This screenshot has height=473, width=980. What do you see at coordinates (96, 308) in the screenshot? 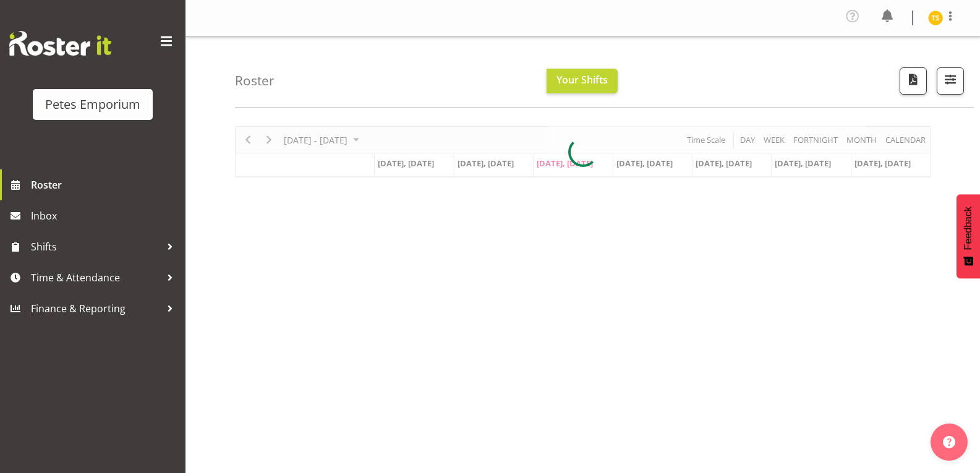
I see `span: Finance & Reporting` at bounding box center [96, 308].